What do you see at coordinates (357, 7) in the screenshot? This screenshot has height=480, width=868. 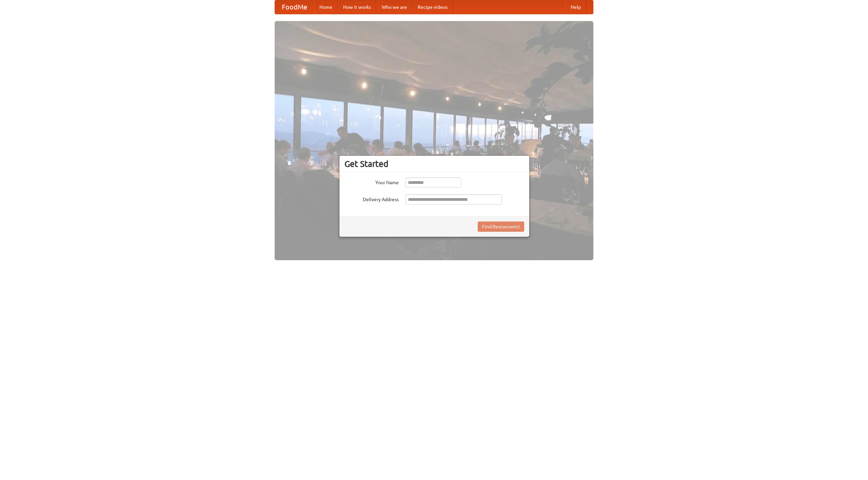 I see `a: How it works` at bounding box center [357, 7].